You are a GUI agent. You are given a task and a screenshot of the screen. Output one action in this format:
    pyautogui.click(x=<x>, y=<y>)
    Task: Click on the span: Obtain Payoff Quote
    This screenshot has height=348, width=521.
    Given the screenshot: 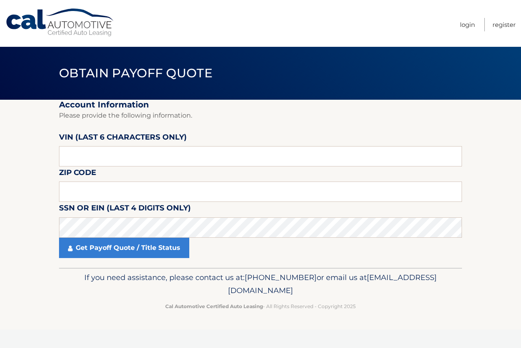 What is the action you would take?
    pyautogui.click(x=135, y=73)
    